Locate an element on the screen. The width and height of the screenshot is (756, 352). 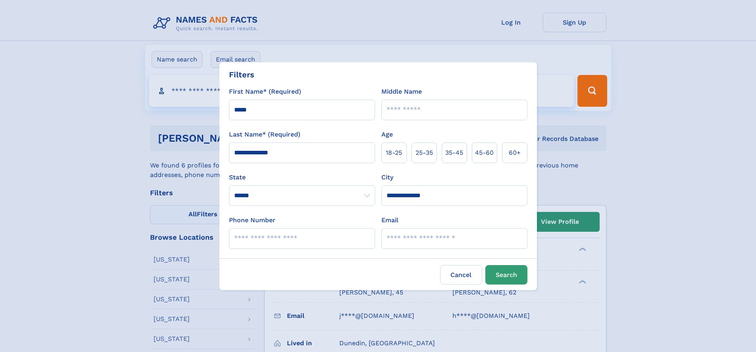
button: Search is located at coordinates (506, 275).